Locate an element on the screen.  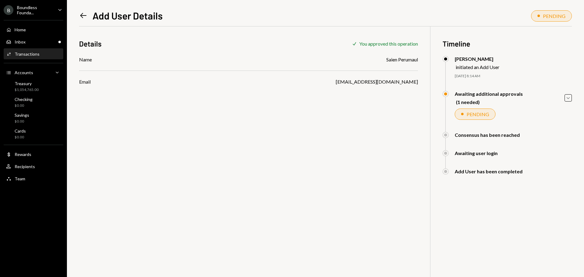
a: Home is located at coordinates (33, 30).